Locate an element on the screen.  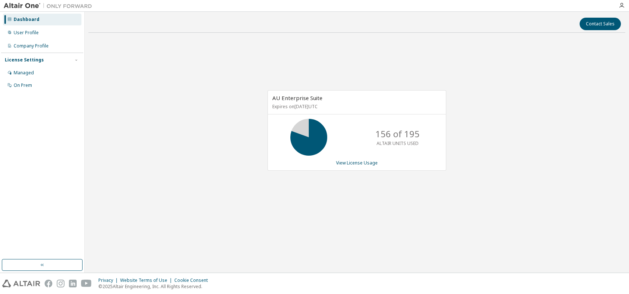
img: altair_logo.svg is located at coordinates (21, 284).